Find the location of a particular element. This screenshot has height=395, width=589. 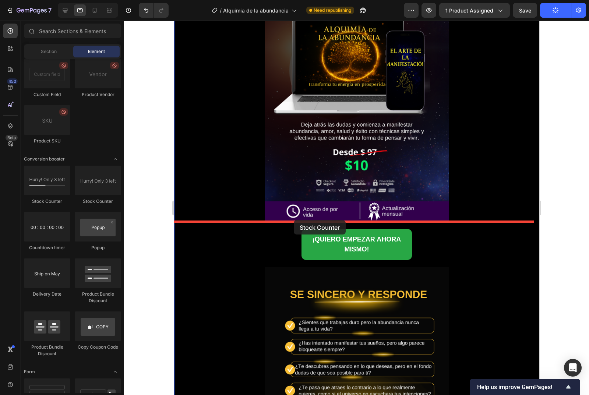

div: Custom Field is located at coordinates (47, 95).